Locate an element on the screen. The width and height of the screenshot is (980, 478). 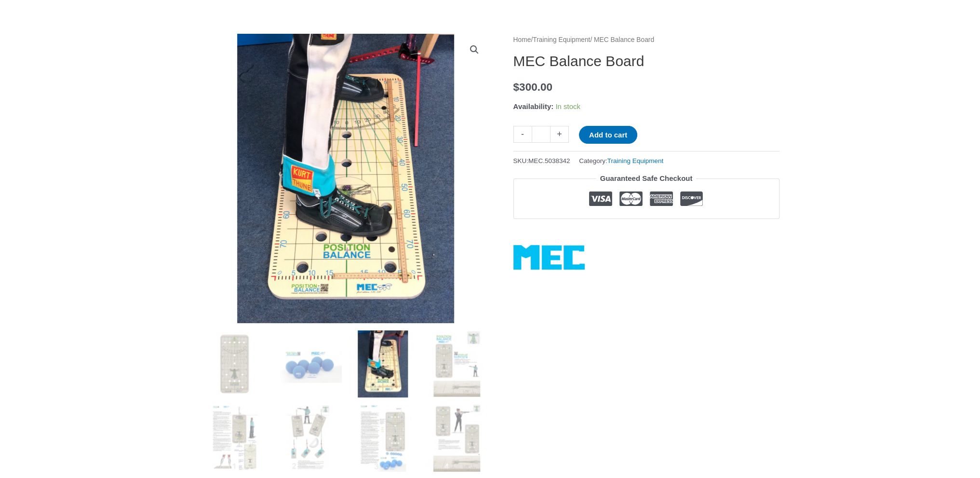
span: In stock is located at coordinates (568, 106).